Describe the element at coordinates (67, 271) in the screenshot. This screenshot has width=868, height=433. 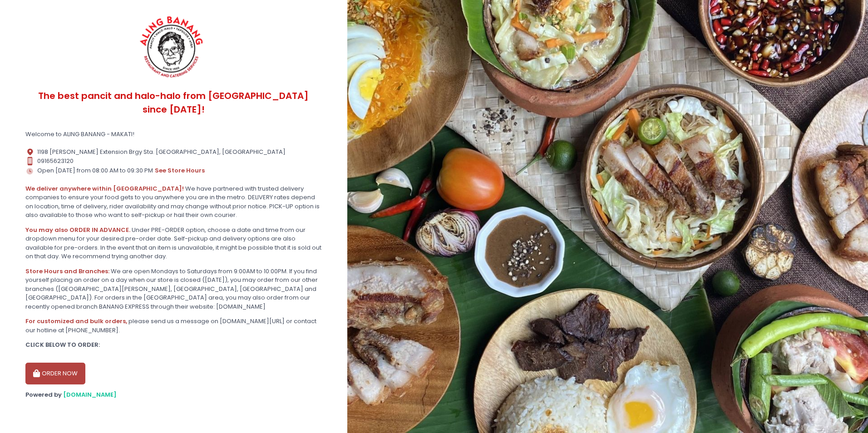
I see `b: Store Hours and Branches:` at that location.